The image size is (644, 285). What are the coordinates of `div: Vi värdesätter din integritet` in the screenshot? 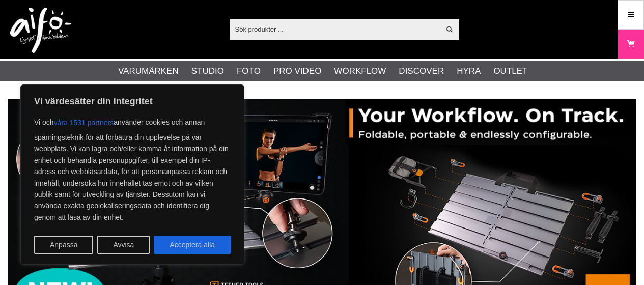 It's located at (132, 175).